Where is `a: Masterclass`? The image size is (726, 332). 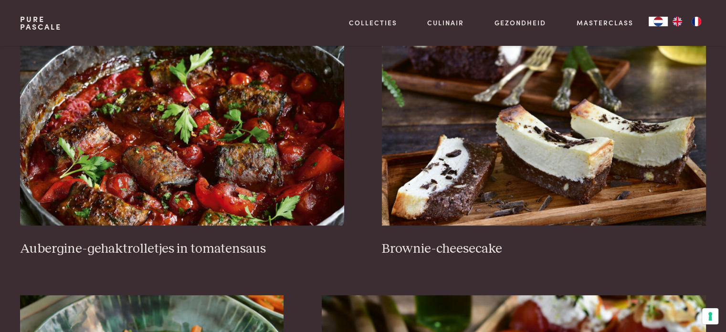 a: Masterclass is located at coordinates (605, 22).